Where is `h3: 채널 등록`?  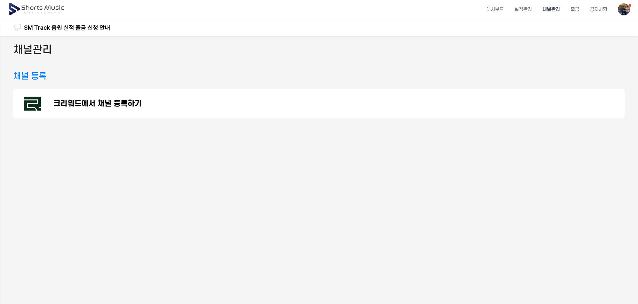 h3: 채널 등록 is located at coordinates (30, 76).